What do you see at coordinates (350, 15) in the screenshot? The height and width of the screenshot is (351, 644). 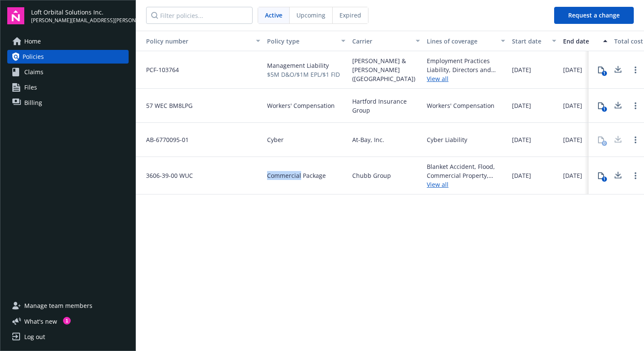 I see `span: Expired` at bounding box center [350, 15].